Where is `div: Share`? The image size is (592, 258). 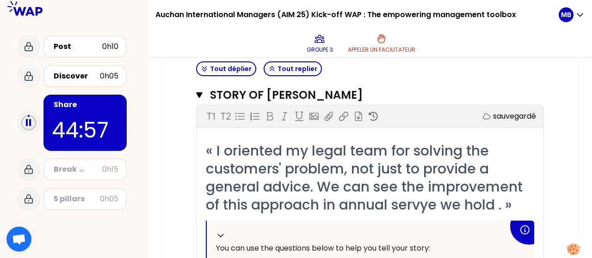 div: Share is located at coordinates (86, 105).